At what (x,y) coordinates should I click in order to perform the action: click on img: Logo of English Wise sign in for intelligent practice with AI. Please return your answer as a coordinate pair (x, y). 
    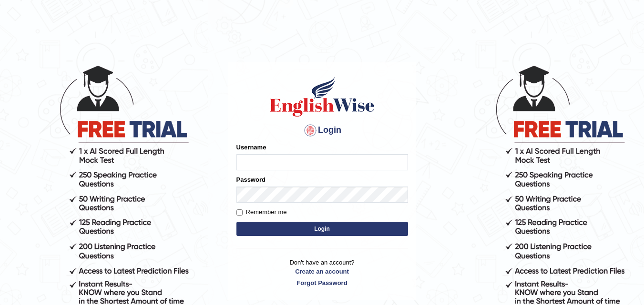
    Looking at the image, I should click on (322, 96).